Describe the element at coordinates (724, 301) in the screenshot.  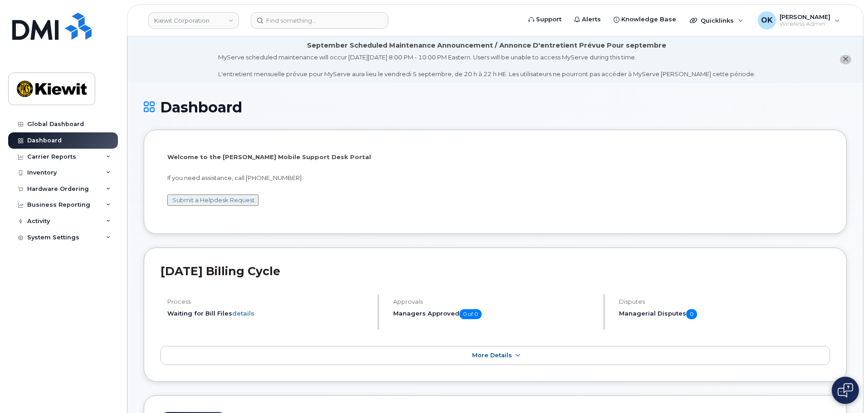
I see `h4: Disputes` at that location.